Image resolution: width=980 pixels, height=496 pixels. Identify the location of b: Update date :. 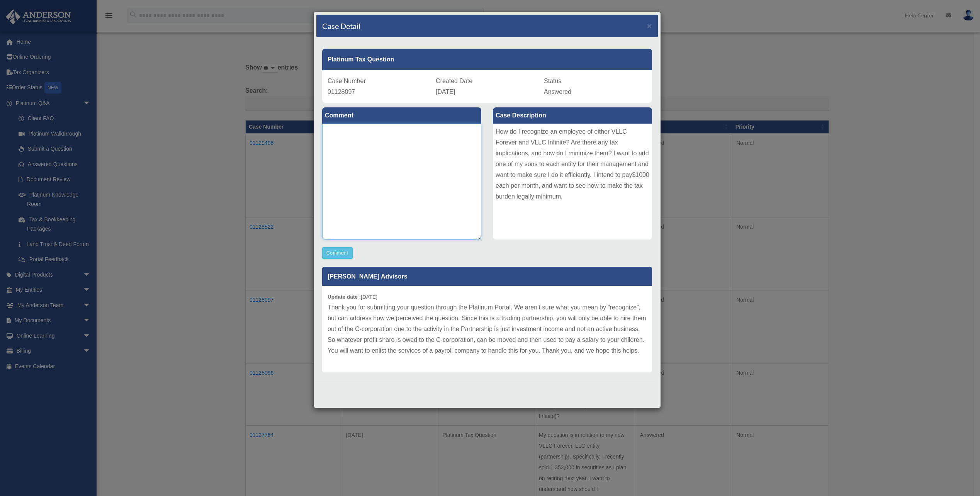
(344, 297).